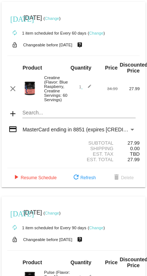 The height and width of the screenshot is (276, 147). Describe the element at coordinates (134, 160) in the screenshot. I see `span: 27.99` at that location.